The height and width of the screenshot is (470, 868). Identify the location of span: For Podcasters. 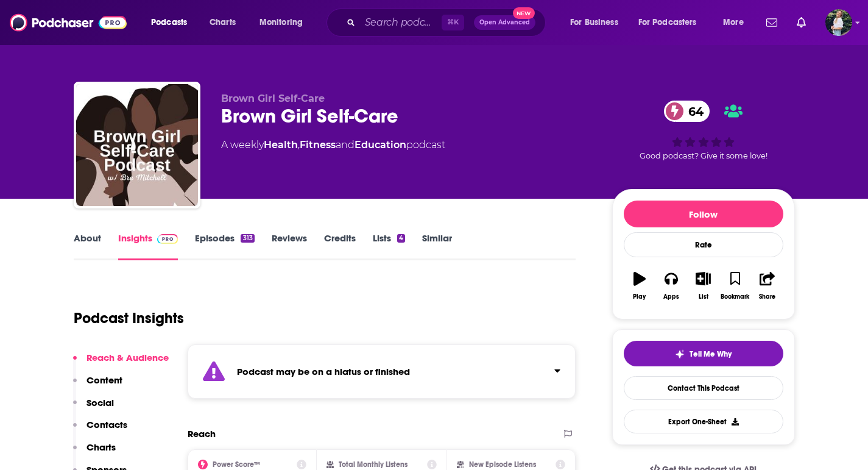
(668, 22).